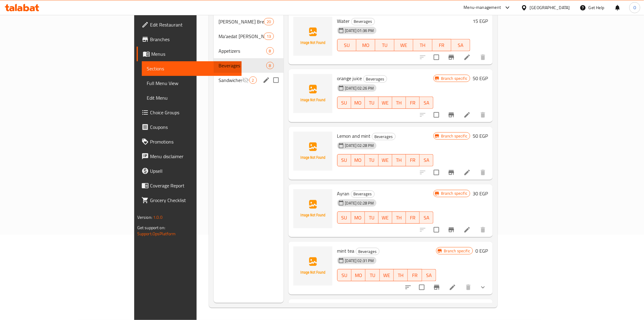 The height and width of the screenshot is (320, 644). I want to click on a: Sections, so click(192, 69).